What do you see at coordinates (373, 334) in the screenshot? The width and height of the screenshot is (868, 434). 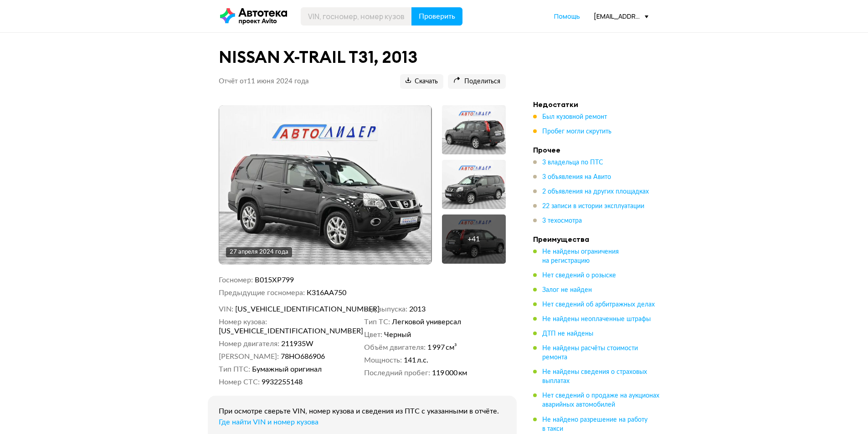 I see `dt: Цвет` at bounding box center [373, 334].